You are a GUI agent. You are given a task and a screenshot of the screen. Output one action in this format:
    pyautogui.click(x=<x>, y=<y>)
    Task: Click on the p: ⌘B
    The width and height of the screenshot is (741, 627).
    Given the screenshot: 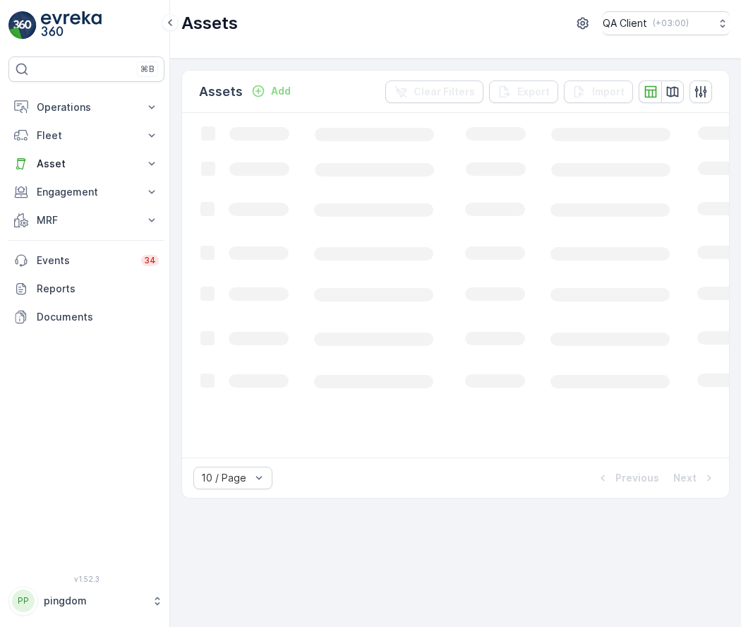 What is the action you would take?
    pyautogui.click(x=148, y=69)
    